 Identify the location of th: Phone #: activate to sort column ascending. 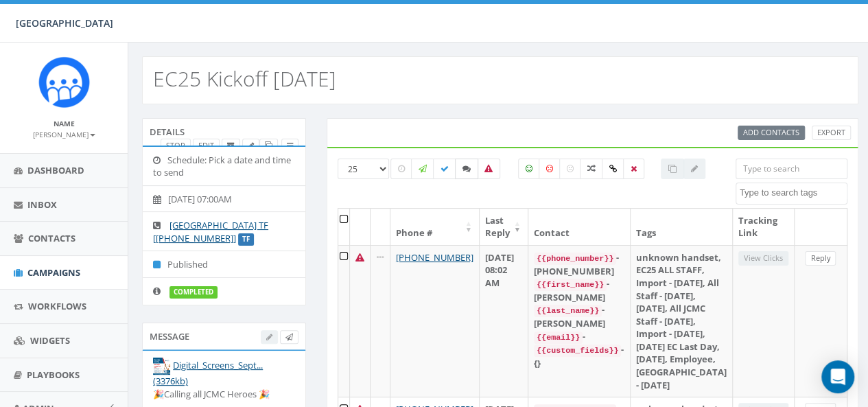
(435, 226).